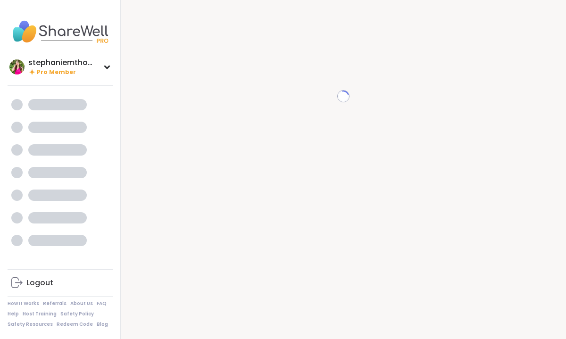 This screenshot has height=339, width=566. I want to click on a: Blog, so click(102, 325).